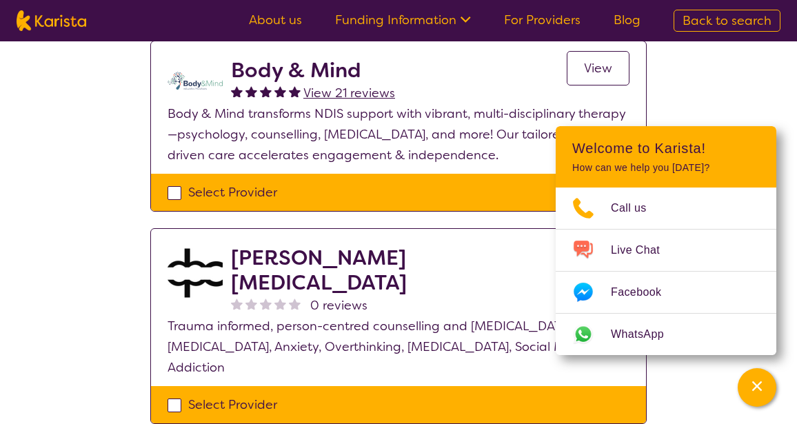 Image resolution: width=797 pixels, height=424 pixels. I want to click on p: Body & Mind transforms NDIS support with vibrant, multi-disciplinary therapy—psychology, counsell..., so click(398, 134).